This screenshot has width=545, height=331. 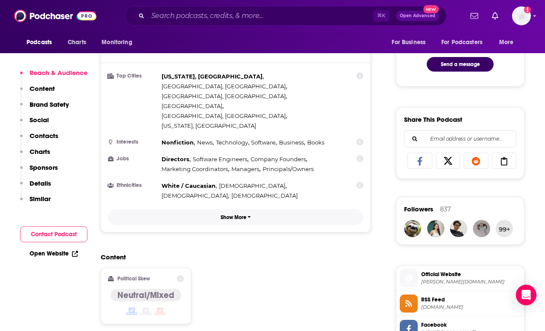 What do you see at coordinates (133, 142) in the screenshot?
I see `h3: Interests` at bounding box center [133, 142].